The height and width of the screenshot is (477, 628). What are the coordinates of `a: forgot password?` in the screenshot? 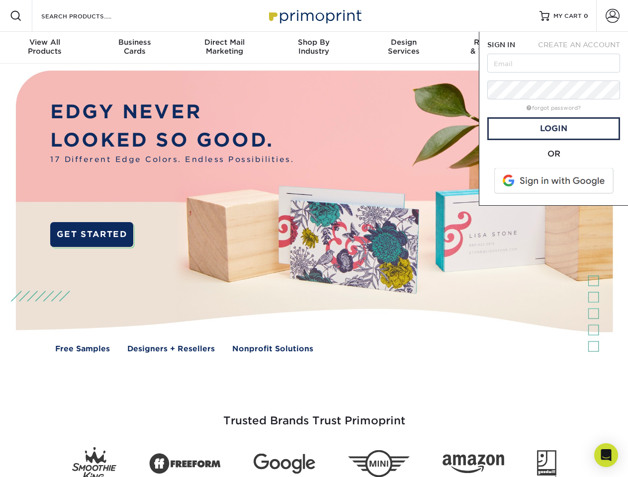 It's located at (554, 108).